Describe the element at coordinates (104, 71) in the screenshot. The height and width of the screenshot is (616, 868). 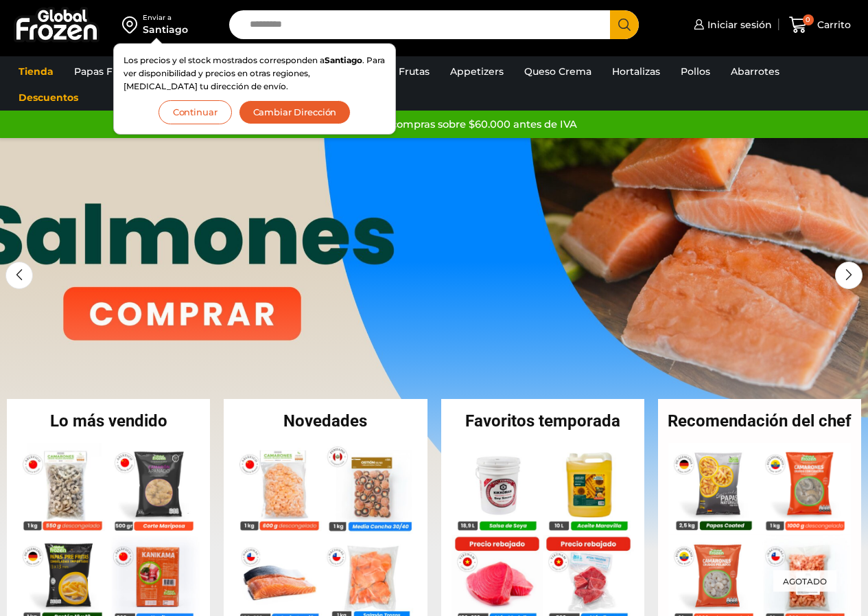
I see `a: Papas Fritas` at that location.